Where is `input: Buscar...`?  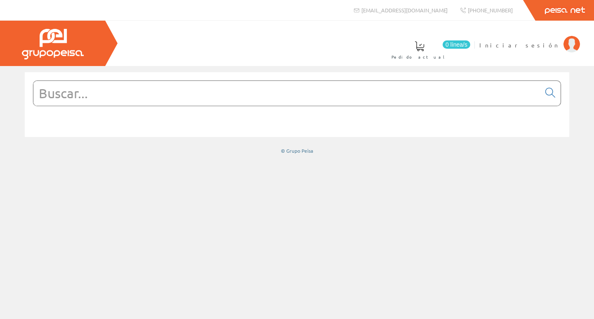
input: Buscar... is located at coordinates (287, 93).